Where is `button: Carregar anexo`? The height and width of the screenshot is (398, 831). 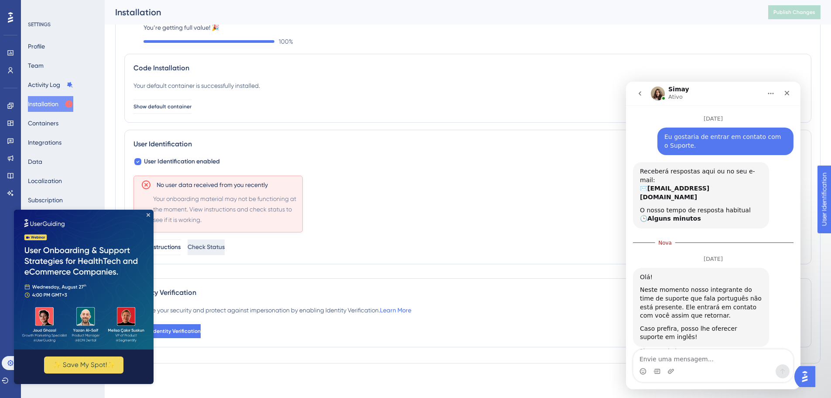
button: Carregar anexo is located at coordinates (45, 289).